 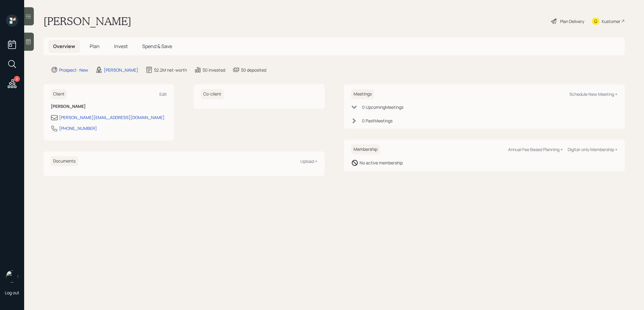 What do you see at coordinates (594, 94) in the screenshot?
I see `div: Schedule New Meeting +` at bounding box center [594, 94].